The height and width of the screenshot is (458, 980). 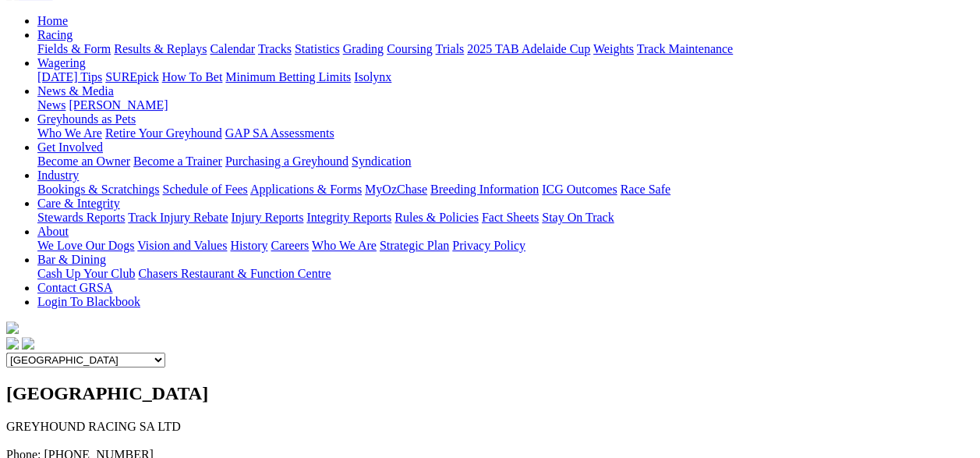 I want to click on a: Rules & Policies, so click(x=436, y=217).